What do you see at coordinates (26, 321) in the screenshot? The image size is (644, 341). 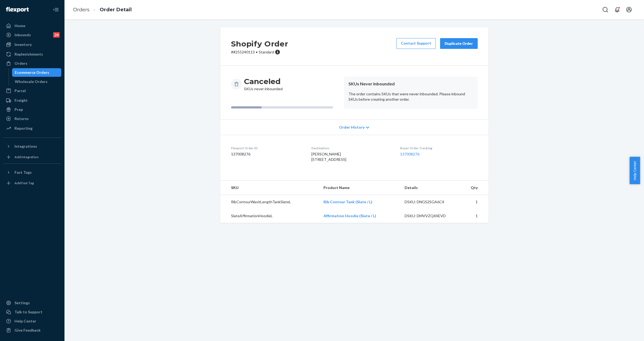 I see `div: Help Center` at bounding box center [26, 321].